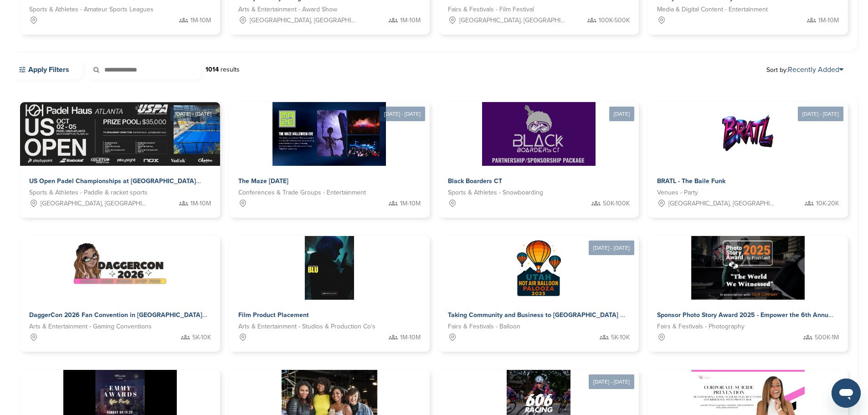 This screenshot has height=415, width=868. Describe the element at coordinates (231, 69) in the screenshot. I see `span: results` at that location.